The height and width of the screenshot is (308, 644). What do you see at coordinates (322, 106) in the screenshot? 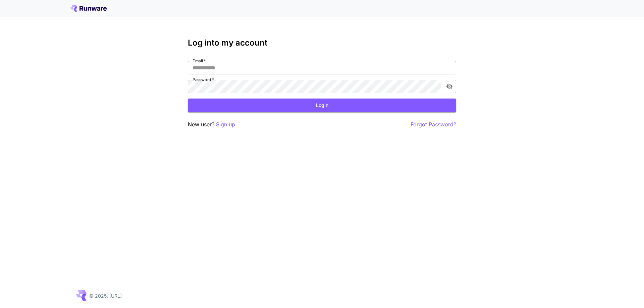
I see `button: Login` at bounding box center [322, 106].